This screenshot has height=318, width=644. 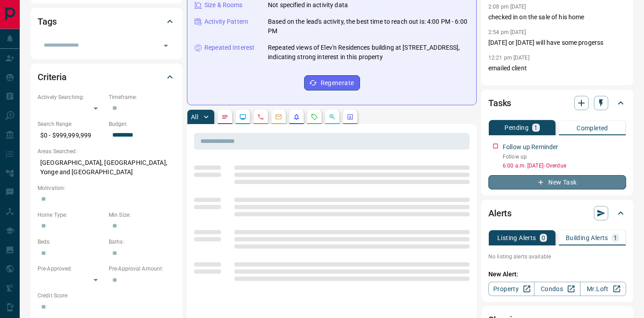 I want to click on p: Pre-Approval Amount:, so click(x=142, y=269).